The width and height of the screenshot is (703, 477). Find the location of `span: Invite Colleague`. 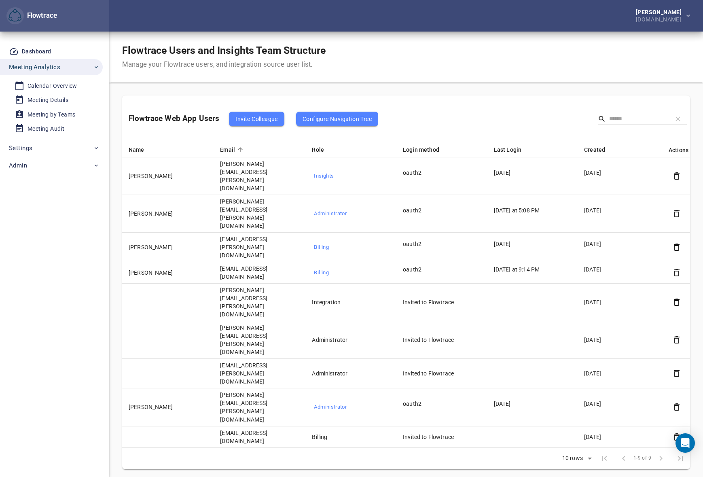

span: Invite Colleague is located at coordinates (256, 119).